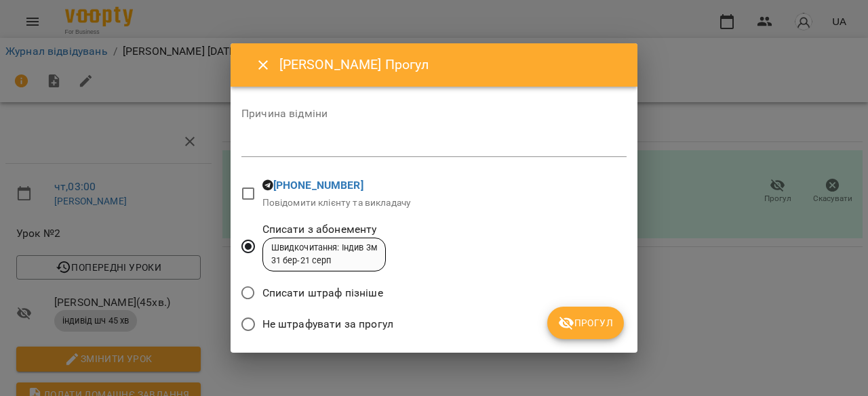 The width and height of the screenshot is (868, 396). What do you see at coordinates (337, 203) in the screenshot?
I see `p: Повідомити клієнту та викладачу` at bounding box center [337, 203].